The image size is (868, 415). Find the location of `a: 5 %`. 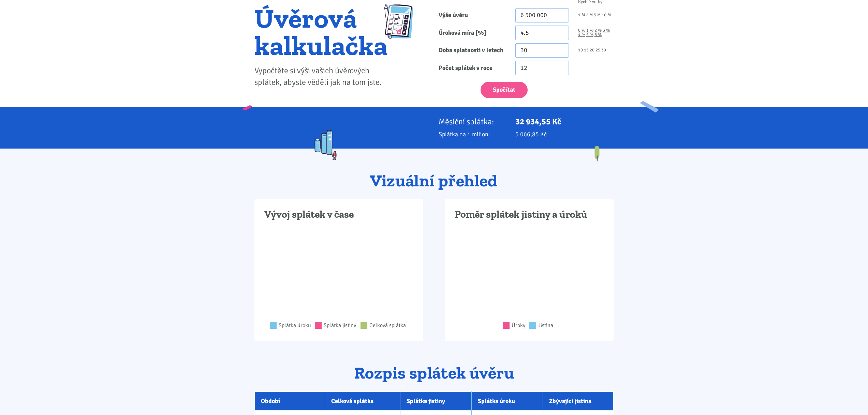

a: 5 % is located at coordinates (590, 35).